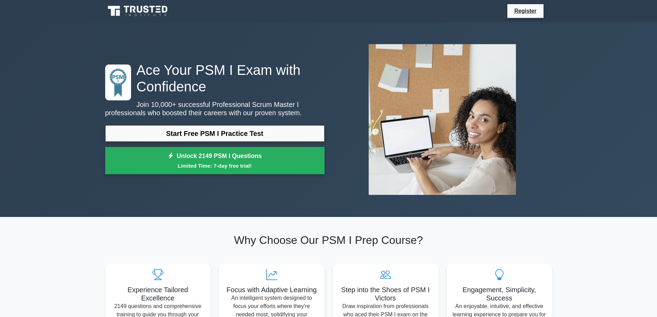 This screenshot has width=657, height=317. Describe the element at coordinates (215, 78) in the screenshot. I see `h1: Ace Your PSM I Exam with Confidence` at that location.